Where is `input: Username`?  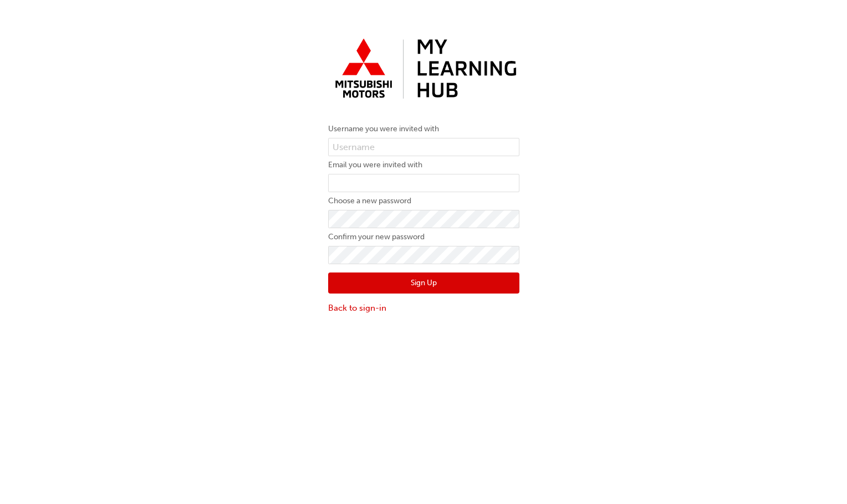 input: Username is located at coordinates (424, 148).